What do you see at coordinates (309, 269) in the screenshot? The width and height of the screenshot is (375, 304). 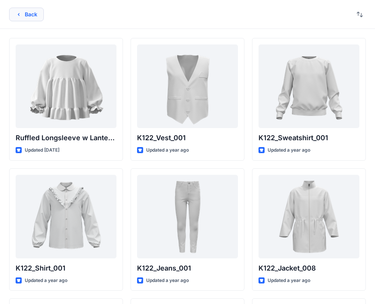 I see `p: K122_Jacket_008` at bounding box center [309, 269].